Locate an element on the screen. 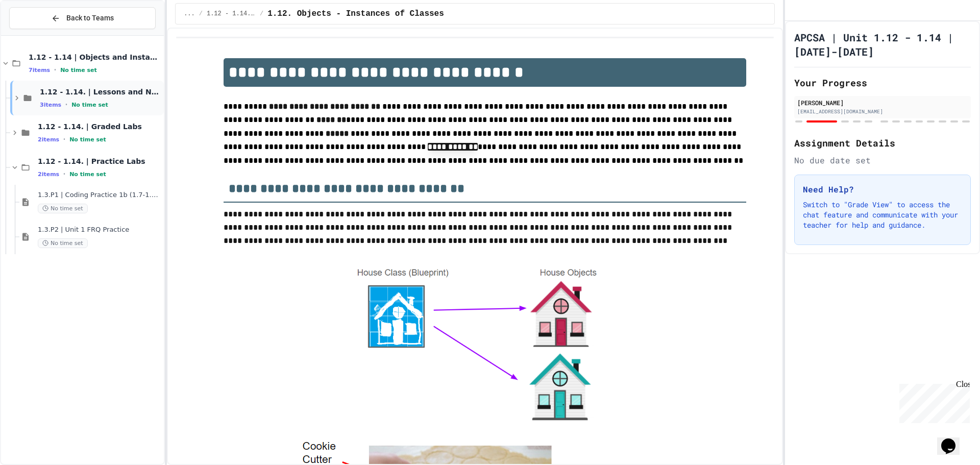 The height and width of the screenshot is (465, 980). div: Chat with us now!Close is located at coordinates (37, 34).